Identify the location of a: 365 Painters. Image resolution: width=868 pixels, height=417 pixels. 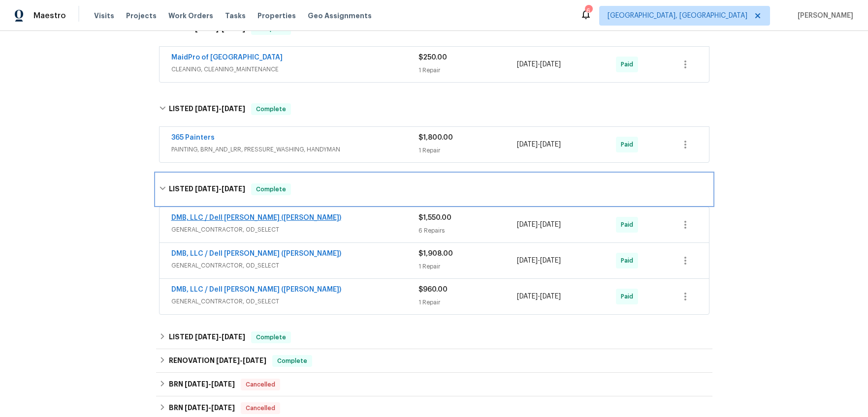
(193, 138).